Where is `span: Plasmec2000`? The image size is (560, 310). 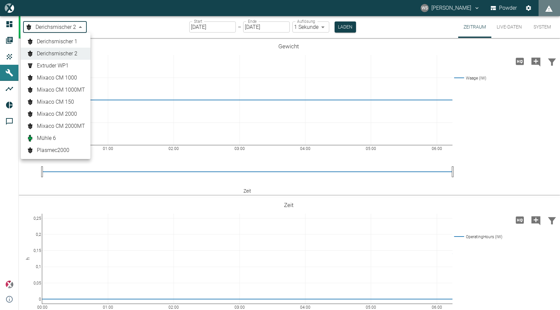 span: Plasmec2000 is located at coordinates (53, 150).